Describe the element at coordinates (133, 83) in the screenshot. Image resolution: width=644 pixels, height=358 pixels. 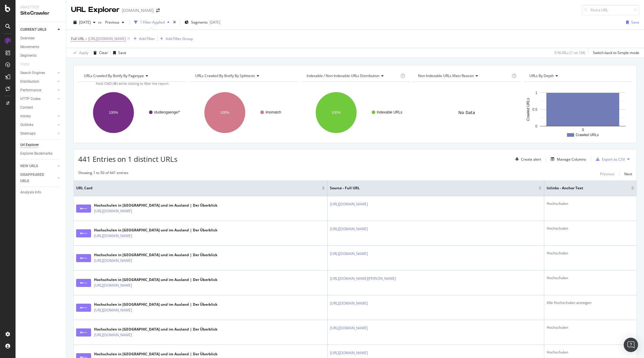
I see `span: Hold CMD (⌘) while clicking to filter the report.` at that location.